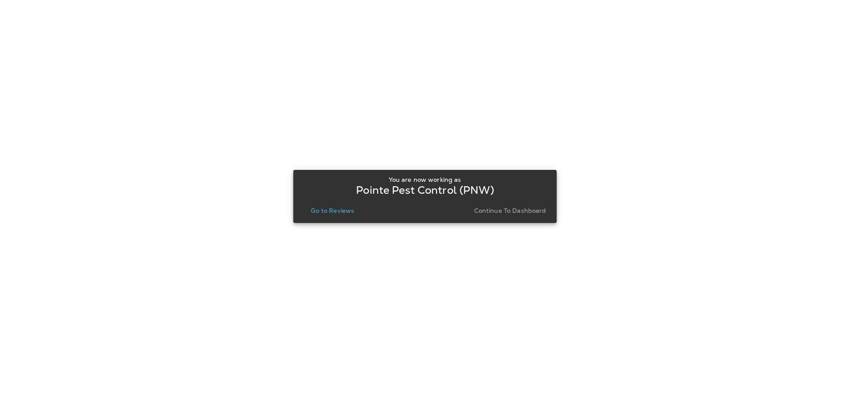  I want to click on p: Continue to Dashboard, so click(510, 211).